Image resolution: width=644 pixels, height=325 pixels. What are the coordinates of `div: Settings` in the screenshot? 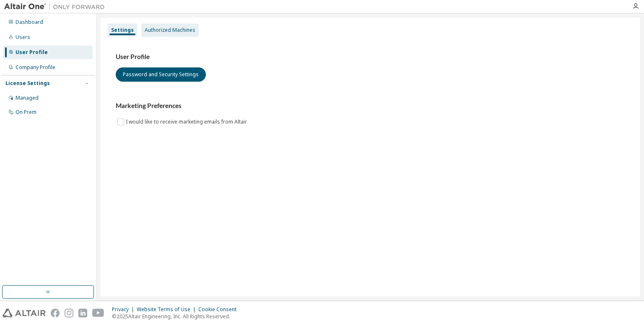 It's located at (123, 30).